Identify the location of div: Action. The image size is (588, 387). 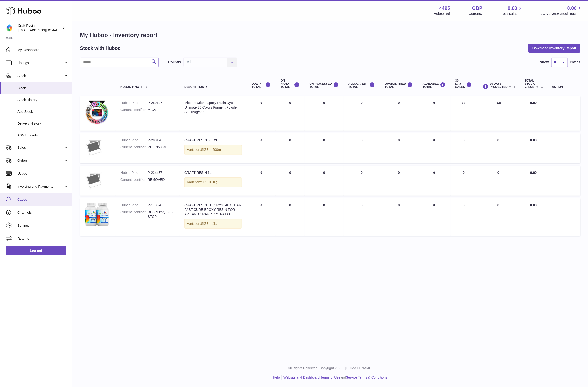
(563, 87).